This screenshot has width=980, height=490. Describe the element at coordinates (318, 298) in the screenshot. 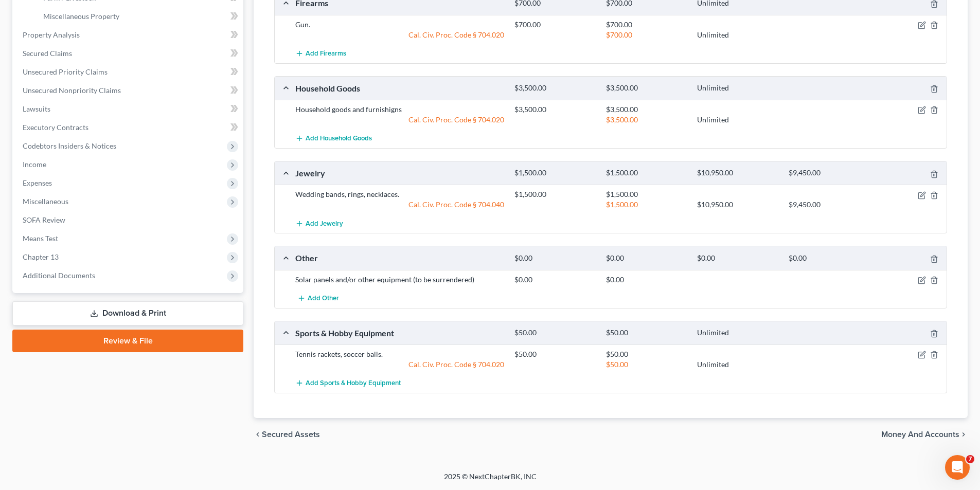

I see `button: Add Other` at that location.